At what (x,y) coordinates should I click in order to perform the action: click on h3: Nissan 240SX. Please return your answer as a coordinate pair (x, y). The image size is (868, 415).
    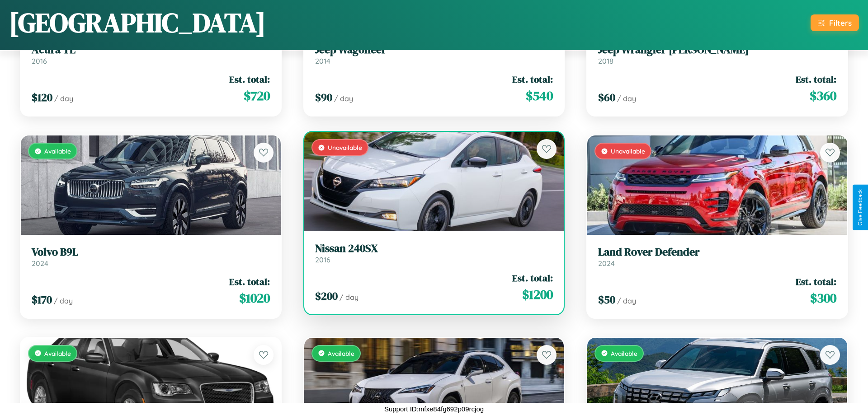
    Looking at the image, I should click on (434, 249).